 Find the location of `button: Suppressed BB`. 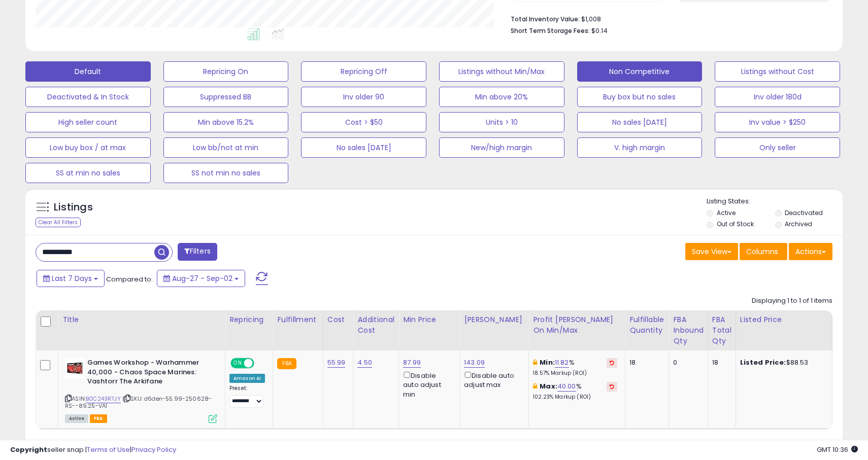

button: Suppressed BB is located at coordinates (226, 97).